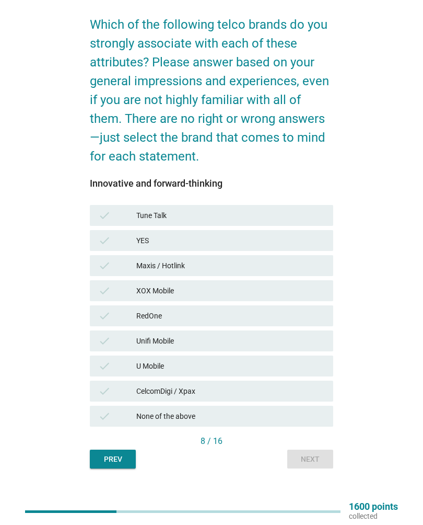 This screenshot has width=423, height=525. I want to click on div: Prev, so click(113, 459).